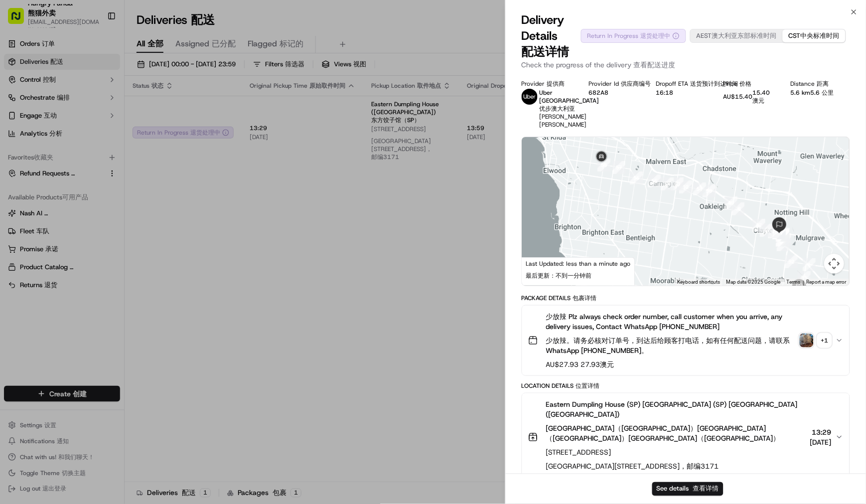 This screenshot has width=866, height=504. Describe the element at coordinates (656, 36) in the screenshot. I see `span: 退货处理中` at that location.